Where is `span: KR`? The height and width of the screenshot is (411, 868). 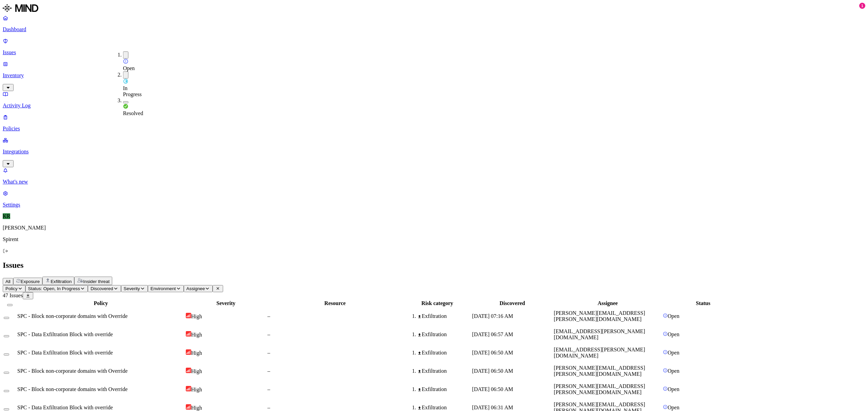
span: KR is located at coordinates (7, 216).